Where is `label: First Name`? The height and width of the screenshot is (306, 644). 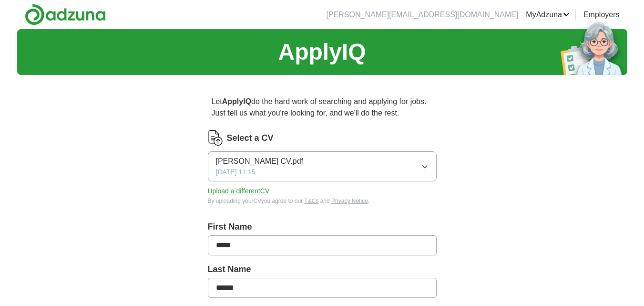 label: First Name is located at coordinates (322, 227).